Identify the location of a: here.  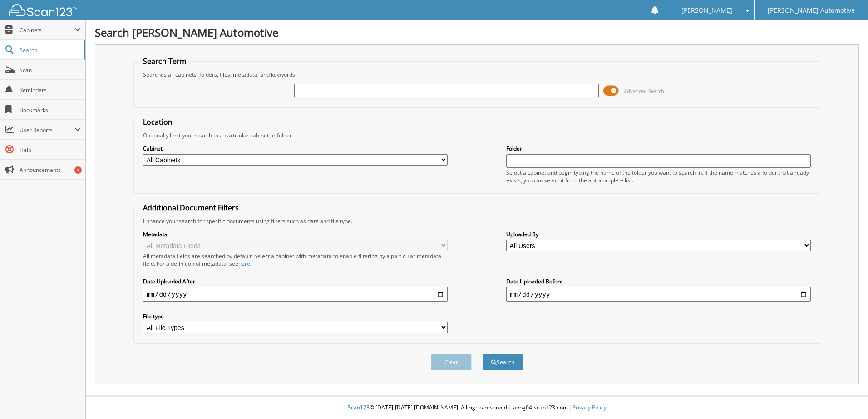
(244, 263).